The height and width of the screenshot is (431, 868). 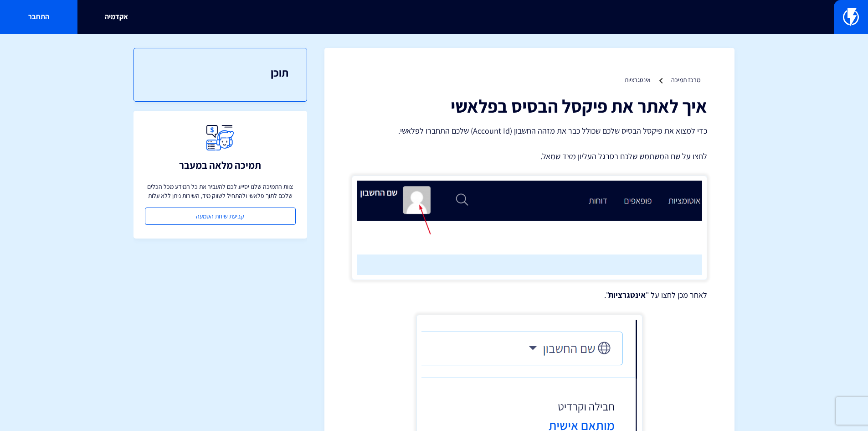 I want to click on p: לחצו על שם המשתמש שלכם בסרגל העליון מצד שמאל., so click(x=530, y=156).